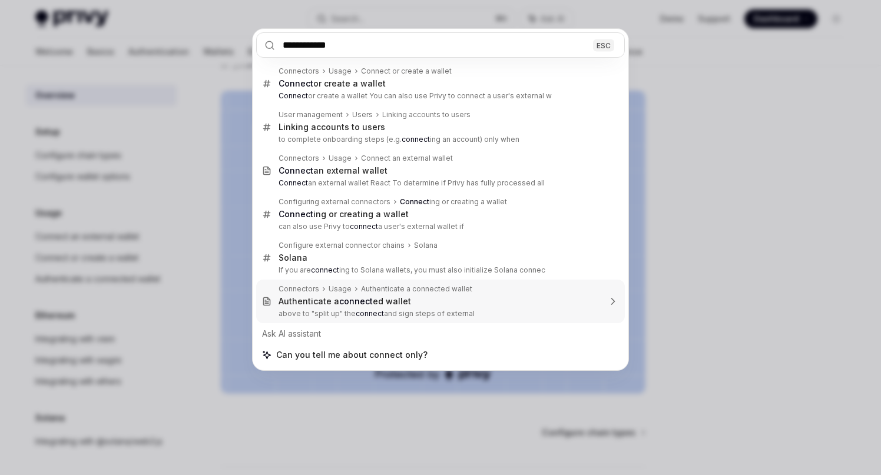  Describe the element at coordinates (439, 227) in the screenshot. I see `p: can also use Privy to a user's external wallet if` at that location.